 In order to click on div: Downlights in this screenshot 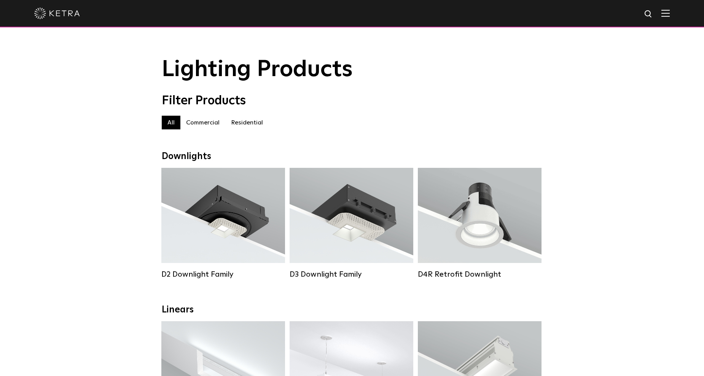, I will do `click(352, 156)`.